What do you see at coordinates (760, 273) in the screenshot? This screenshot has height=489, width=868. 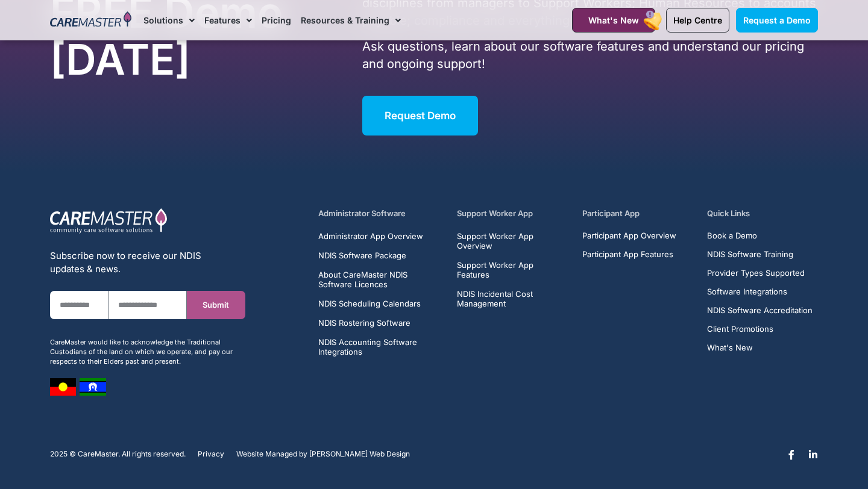 I see `a: Provider Types Supported` at bounding box center [760, 273].